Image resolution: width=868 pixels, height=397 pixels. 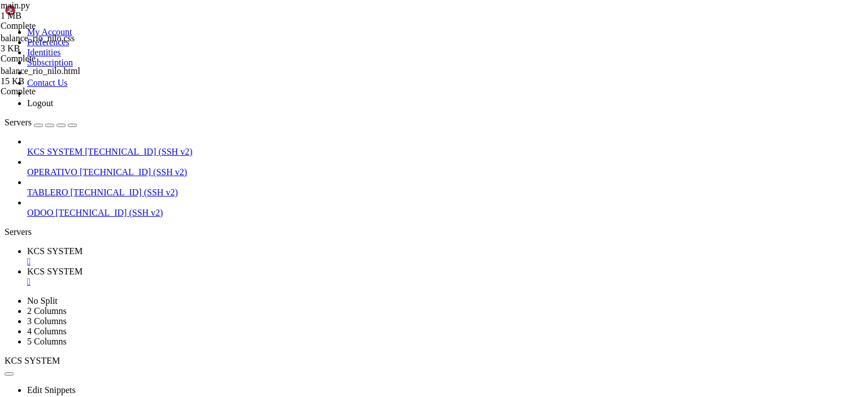 What do you see at coordinates (57, 81) in the screenshot?
I see `div: 15 KB` at bounding box center [57, 81].